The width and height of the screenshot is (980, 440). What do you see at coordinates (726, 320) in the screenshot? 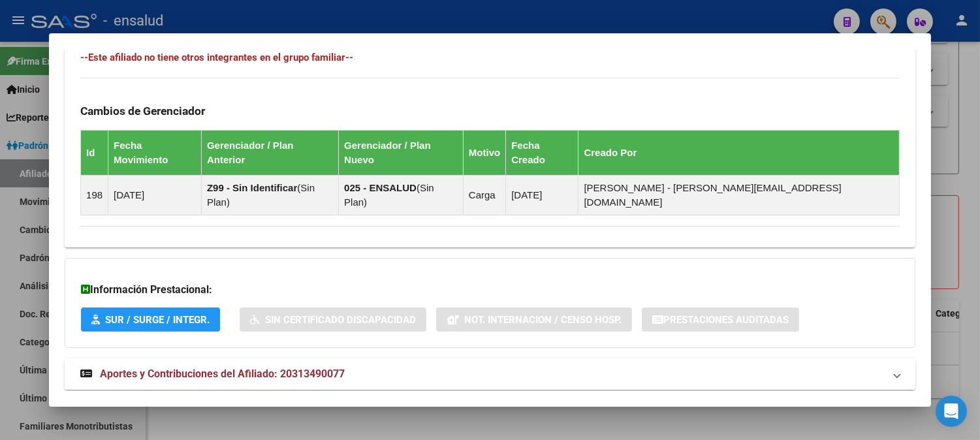
I see `span: Prestaciones Auditadas` at bounding box center [726, 320].